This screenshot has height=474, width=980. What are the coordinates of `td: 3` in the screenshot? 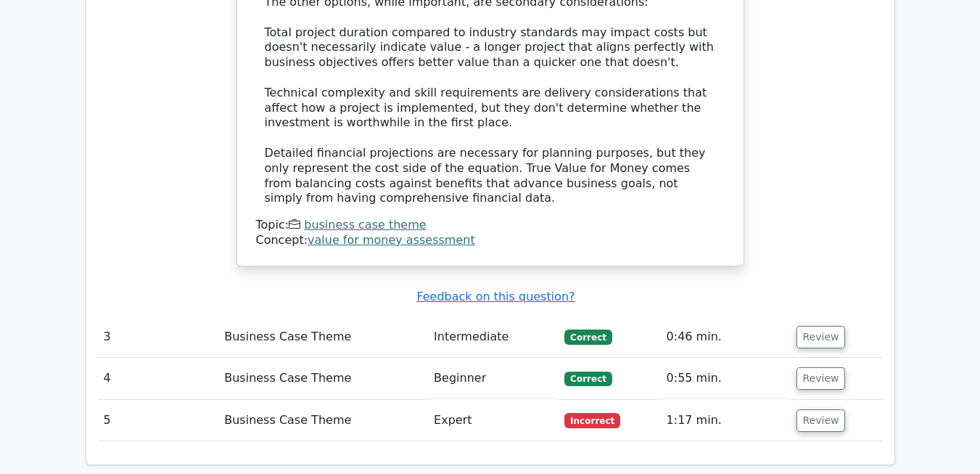 It's located at (158, 336).